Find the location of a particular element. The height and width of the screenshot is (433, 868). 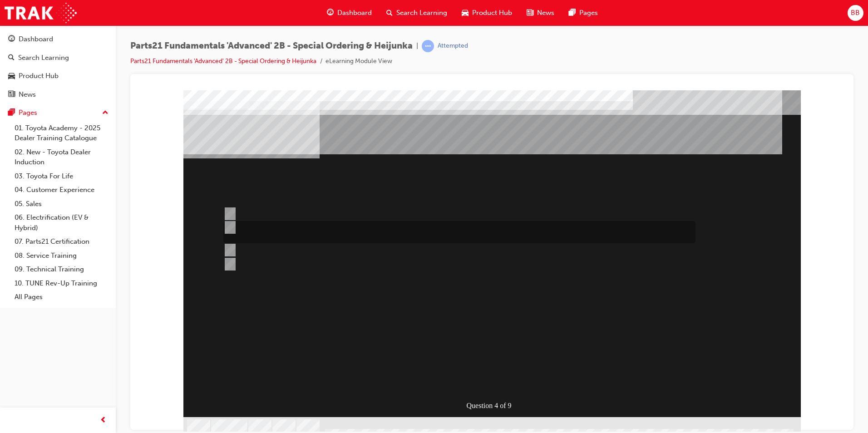

a: 06. Electrification (EV & Hybrid) is located at coordinates (61, 223).